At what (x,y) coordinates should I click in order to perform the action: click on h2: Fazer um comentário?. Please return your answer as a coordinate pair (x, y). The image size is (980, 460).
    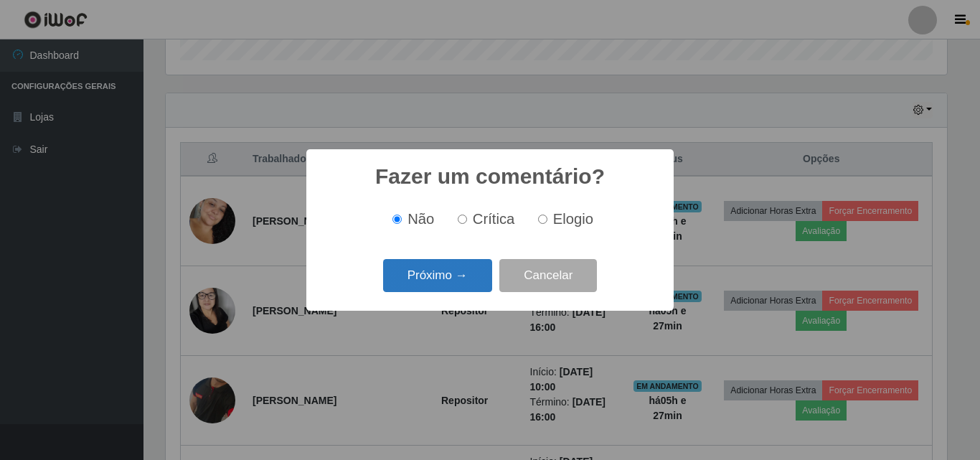
    Looking at the image, I should click on (490, 177).